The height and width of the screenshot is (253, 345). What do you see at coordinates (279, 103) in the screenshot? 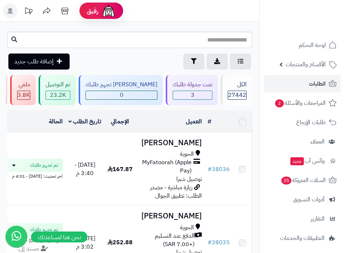
I see `span: 2` at bounding box center [279, 103].